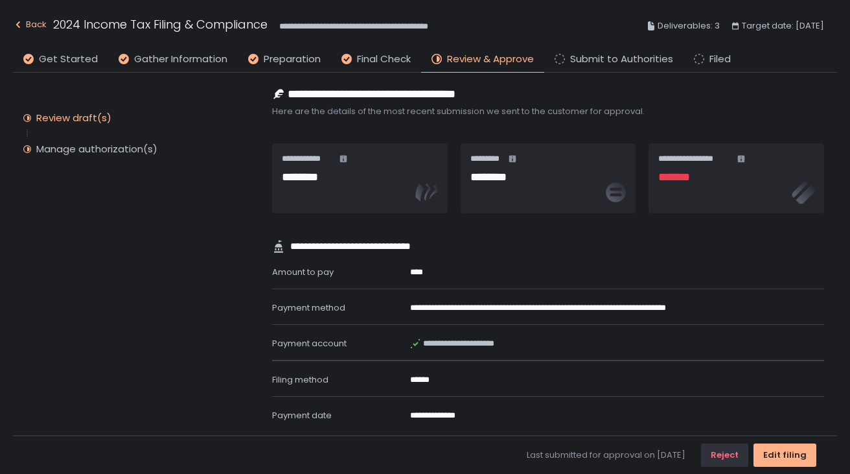 This screenshot has width=850, height=474. I want to click on h1: 2024 Income Tax Filing & Compliance, so click(160, 24).